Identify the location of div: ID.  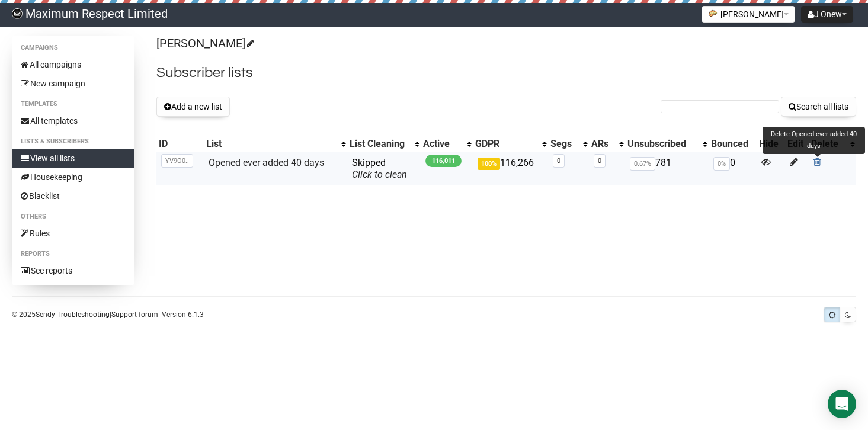
(180, 144).